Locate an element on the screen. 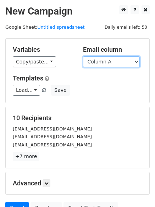  a: +7 more is located at coordinates (26, 156).